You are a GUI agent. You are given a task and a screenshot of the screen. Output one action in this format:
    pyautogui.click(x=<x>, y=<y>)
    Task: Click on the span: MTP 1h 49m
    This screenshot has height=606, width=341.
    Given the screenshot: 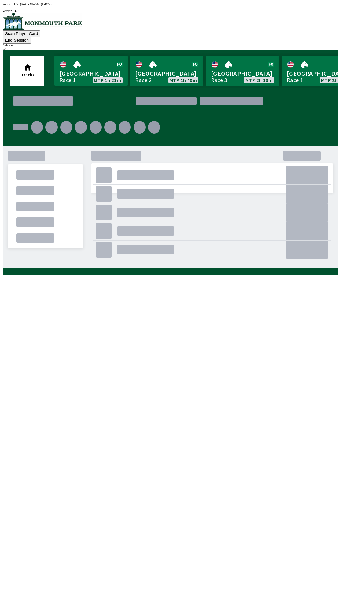 What is the action you would take?
    pyautogui.click(x=183, y=80)
    